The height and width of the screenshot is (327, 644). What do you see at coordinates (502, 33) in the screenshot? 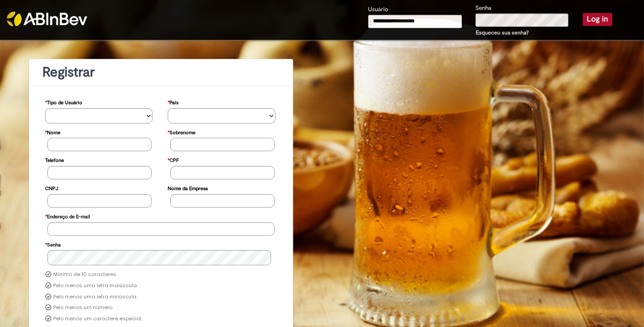
I see `a: Esqueceu sua senha?` at bounding box center [502, 33].